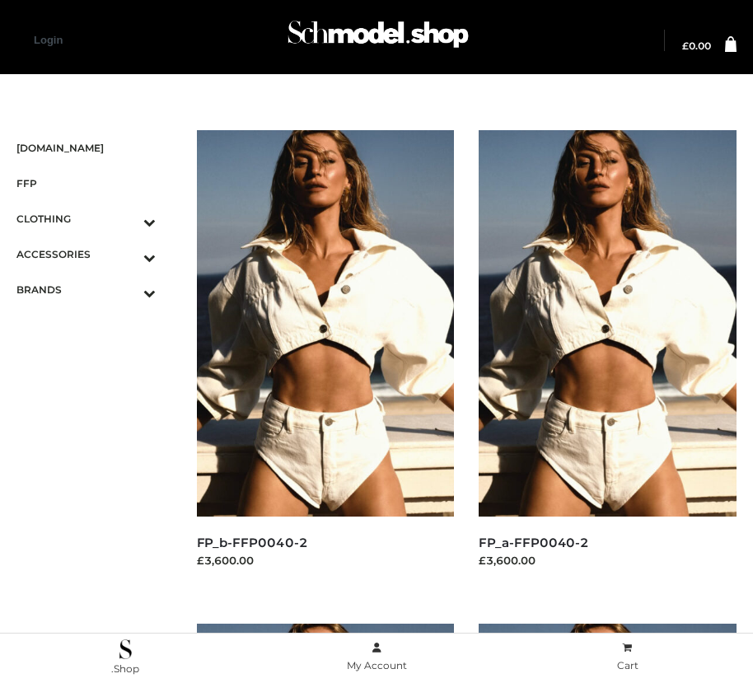 Image resolution: width=753 pixels, height=683 pixels. What do you see at coordinates (125, 668) in the screenshot?
I see `span: .Shop` at bounding box center [125, 668].